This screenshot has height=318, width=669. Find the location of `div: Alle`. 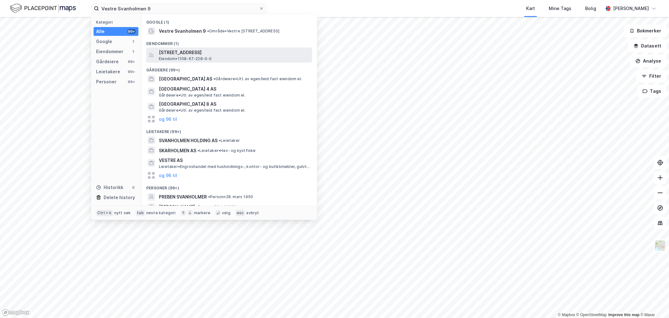

div: Alle is located at coordinates (100, 31).